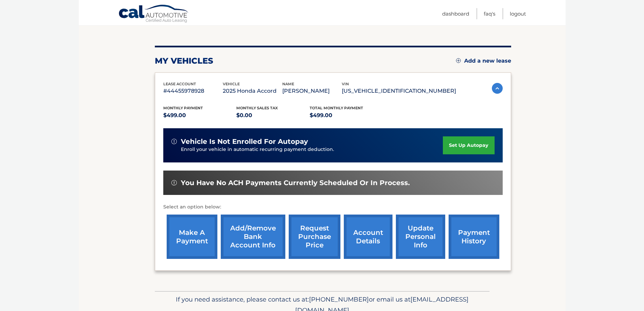 The height and width of the screenshot is (311, 644). I want to click on span: Monthly sales Tax, so click(257, 108).